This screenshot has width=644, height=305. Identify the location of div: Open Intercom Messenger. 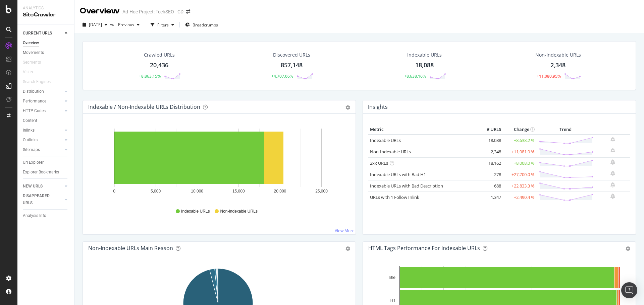
(629, 290).